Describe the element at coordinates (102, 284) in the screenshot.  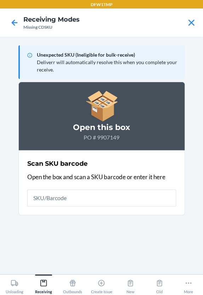
I see `button: Create Issue` at that location.